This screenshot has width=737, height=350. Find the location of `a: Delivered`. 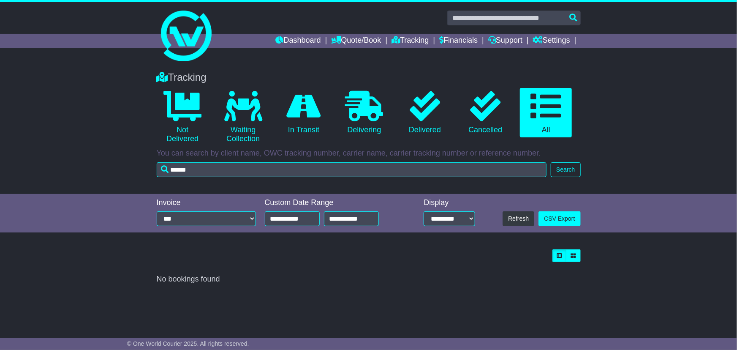

a: Delivered is located at coordinates (424, 113).